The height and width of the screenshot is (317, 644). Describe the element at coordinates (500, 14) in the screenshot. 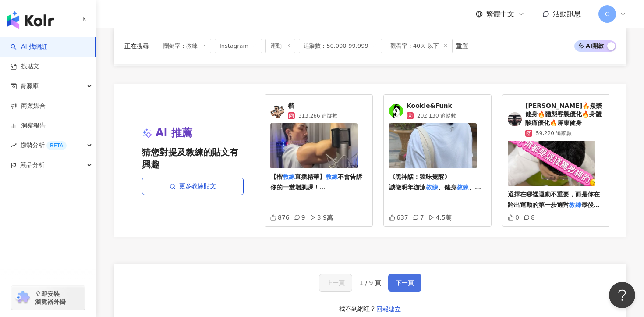

I see `span: 繁體中文` at that location.